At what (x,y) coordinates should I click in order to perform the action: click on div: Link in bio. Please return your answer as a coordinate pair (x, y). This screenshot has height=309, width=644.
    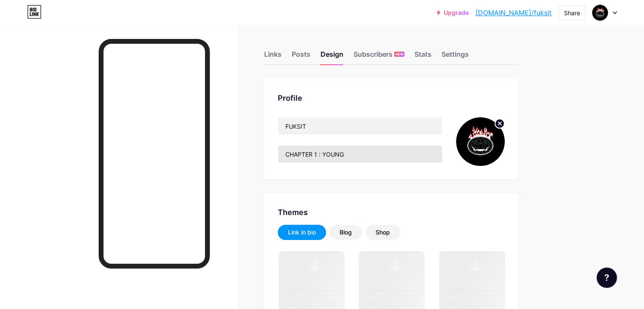
    Looking at the image, I should click on (302, 232).